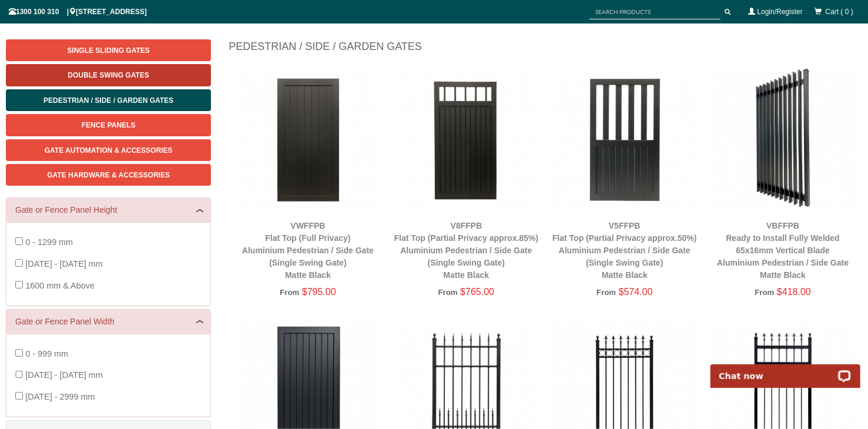  I want to click on span: Fence Panels, so click(108, 125).